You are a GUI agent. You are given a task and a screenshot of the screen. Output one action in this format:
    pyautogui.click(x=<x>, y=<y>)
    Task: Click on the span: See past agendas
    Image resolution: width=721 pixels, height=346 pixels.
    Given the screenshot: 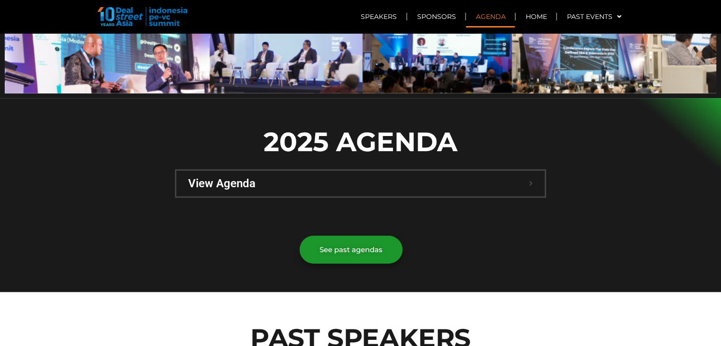 What is the action you would take?
    pyautogui.click(x=351, y=249)
    